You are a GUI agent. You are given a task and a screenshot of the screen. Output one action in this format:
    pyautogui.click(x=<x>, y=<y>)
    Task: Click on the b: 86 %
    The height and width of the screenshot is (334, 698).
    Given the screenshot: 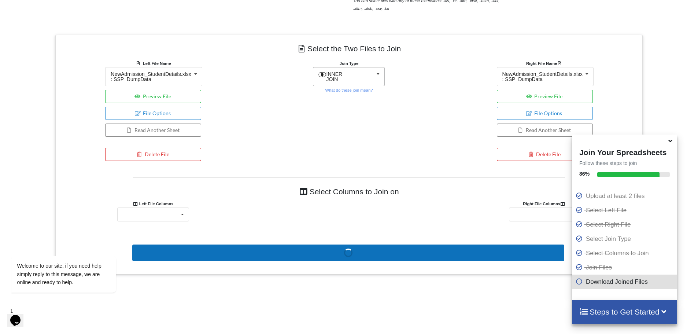 What is the action you would take?
    pyautogui.click(x=584, y=174)
    